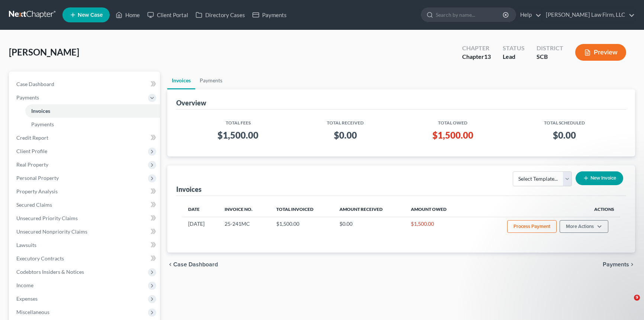 The width and height of the screenshot is (644, 320). Describe the element at coordinates (436, 209) in the screenshot. I see `th: Amount Owed` at that location.